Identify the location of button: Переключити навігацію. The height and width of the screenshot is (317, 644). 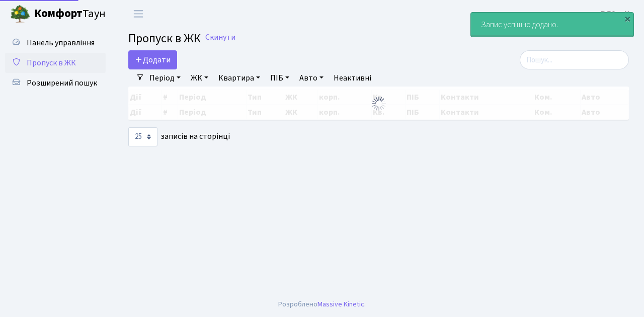
(138, 13).